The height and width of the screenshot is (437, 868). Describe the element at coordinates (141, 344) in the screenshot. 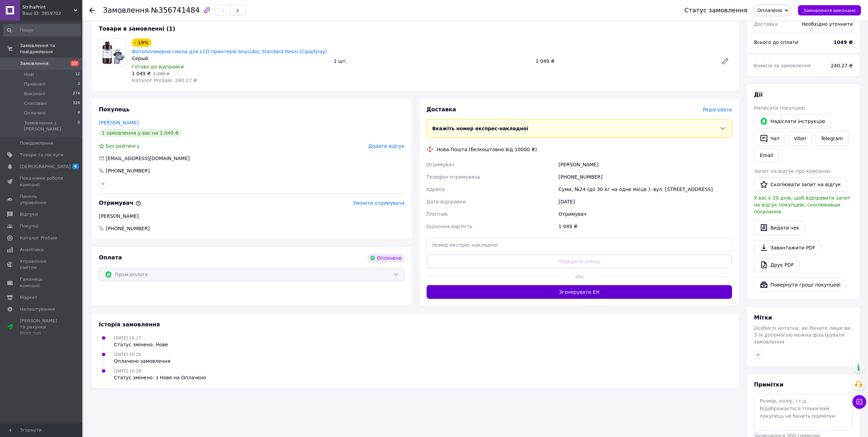

I see `div: Статус змінено: Нове` at that location.